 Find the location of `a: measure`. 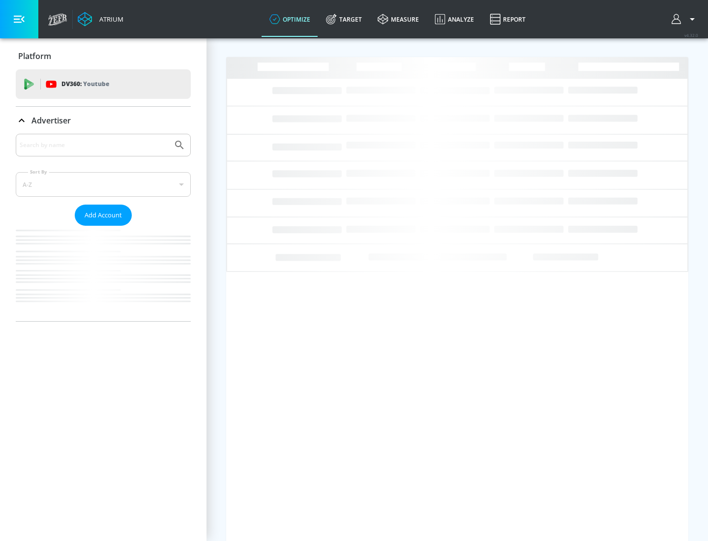

a: measure is located at coordinates (398, 19).